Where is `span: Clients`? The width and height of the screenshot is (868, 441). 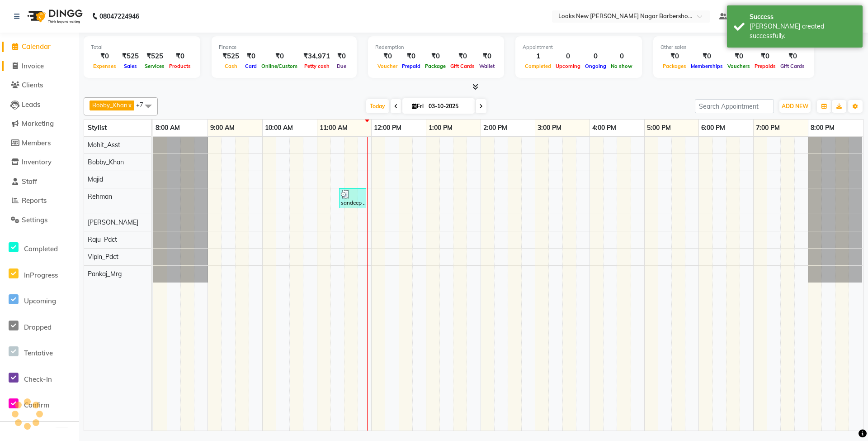
span: Clients is located at coordinates (32, 85).